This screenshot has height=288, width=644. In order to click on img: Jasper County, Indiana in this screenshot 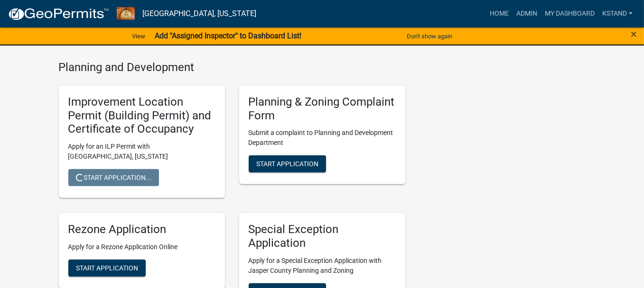, I will do `click(126, 13)`.